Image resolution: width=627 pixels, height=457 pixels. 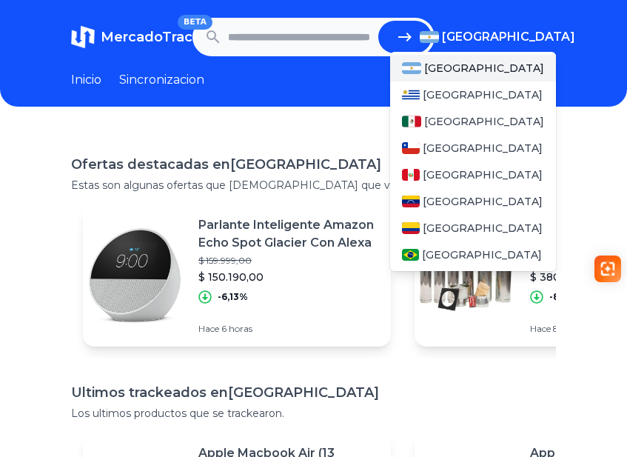 What do you see at coordinates (289, 329) in the screenshot?
I see `p: Hace 6 horas` at bounding box center [289, 329].